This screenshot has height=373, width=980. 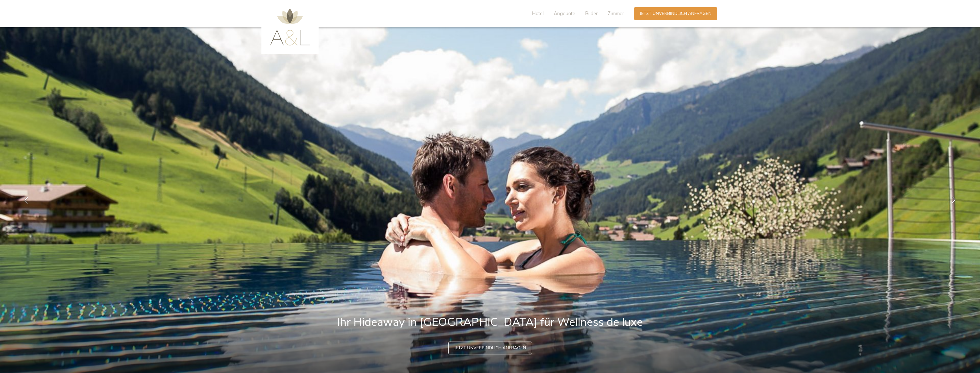 I want to click on span: Angebote, so click(x=565, y=13).